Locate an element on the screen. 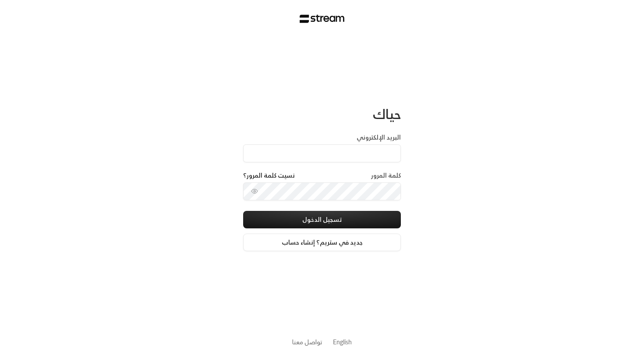 This screenshot has height=364, width=644. label: البريد الإلكتروني is located at coordinates (378, 137).